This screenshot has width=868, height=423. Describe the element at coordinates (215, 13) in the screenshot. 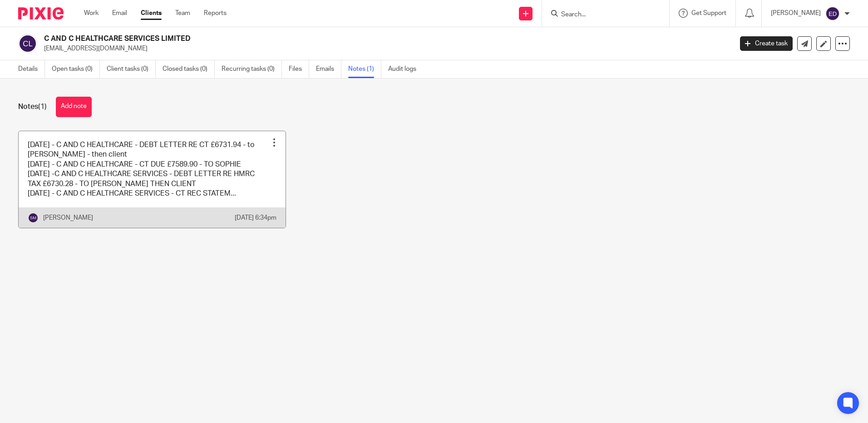

I see `a: Reports` at that location.